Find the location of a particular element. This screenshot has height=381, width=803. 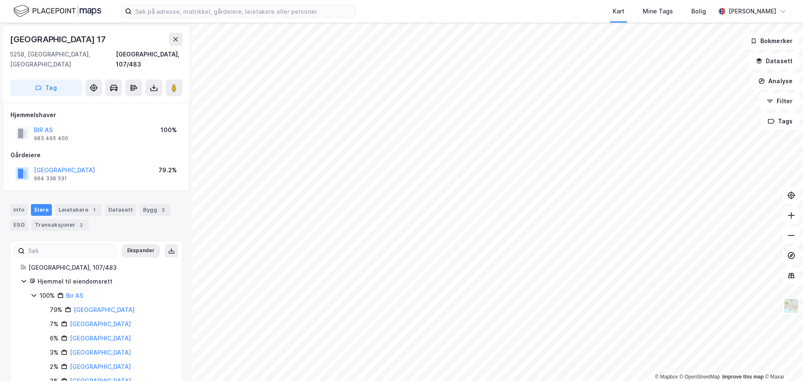

div: 79.2% is located at coordinates (168, 170).